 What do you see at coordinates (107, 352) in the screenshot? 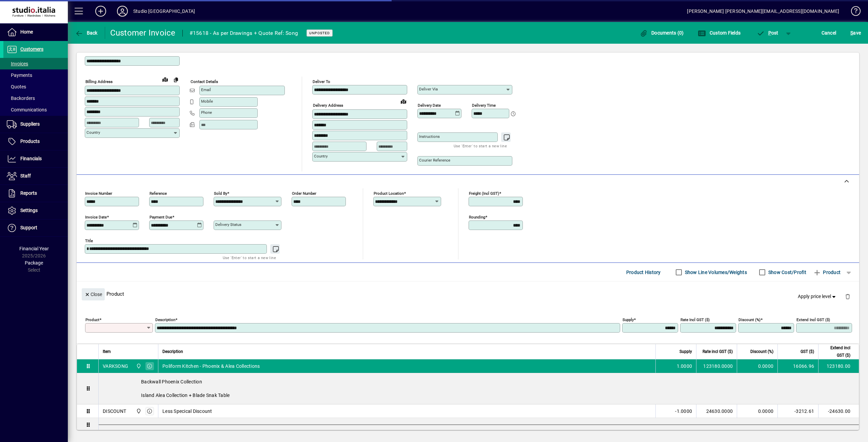
I see `span: Item` at bounding box center [107, 352].